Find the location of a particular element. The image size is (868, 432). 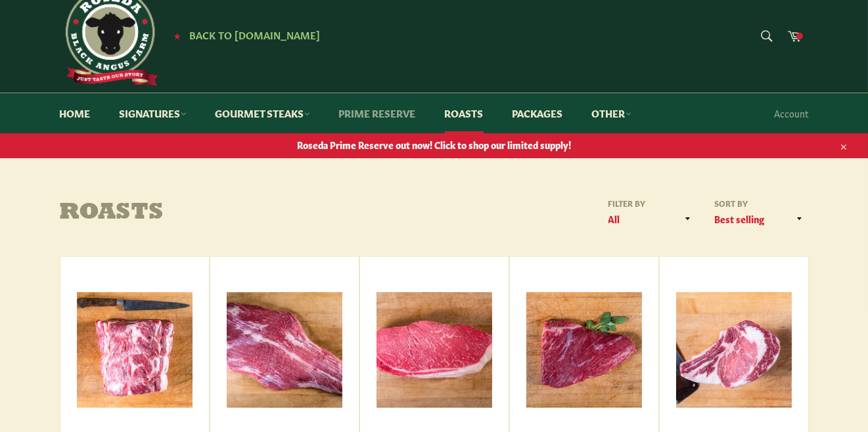

a: Gourmet Steaks is located at coordinates (263, 113).